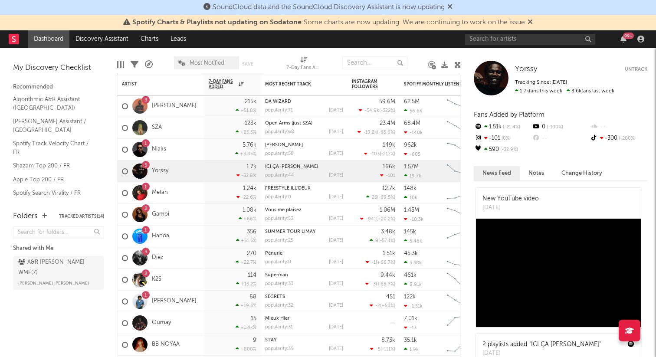  I want to click on div: 5.48k, so click(413, 241).